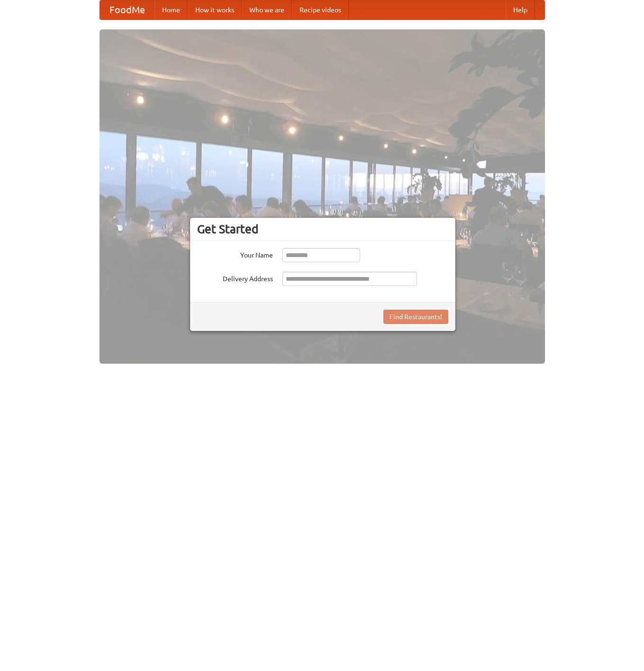 This screenshot has width=644, height=671. What do you see at coordinates (520, 10) in the screenshot?
I see `a: Help` at bounding box center [520, 10].